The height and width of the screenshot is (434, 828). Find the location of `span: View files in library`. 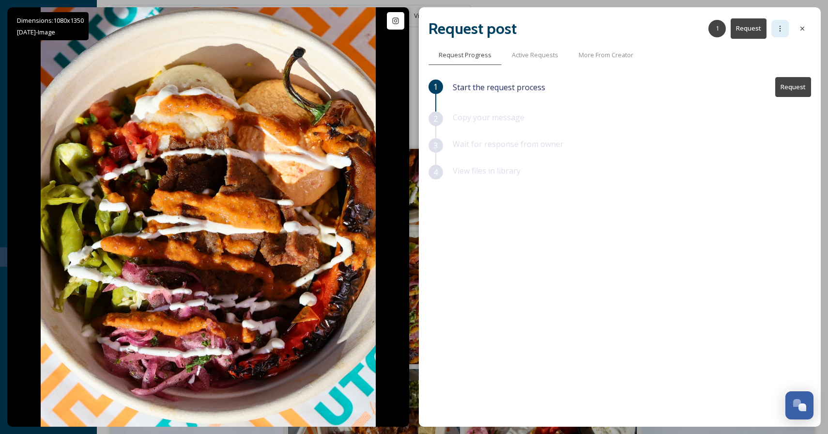

span: View files in library is located at coordinates (487, 170).